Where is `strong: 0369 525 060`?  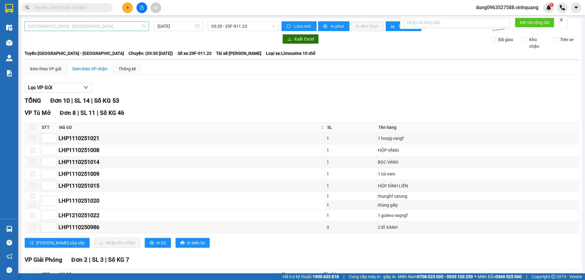 strong: 0369 525 060 is located at coordinates (508, 277).